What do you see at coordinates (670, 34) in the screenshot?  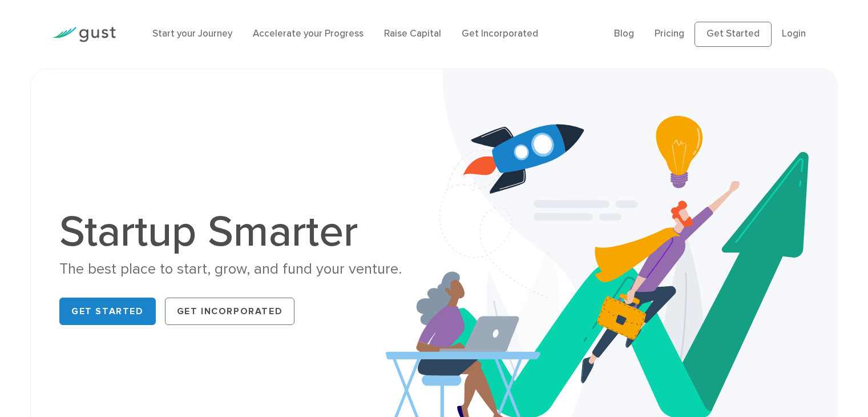 I see `a: Pricing` at bounding box center [670, 34].